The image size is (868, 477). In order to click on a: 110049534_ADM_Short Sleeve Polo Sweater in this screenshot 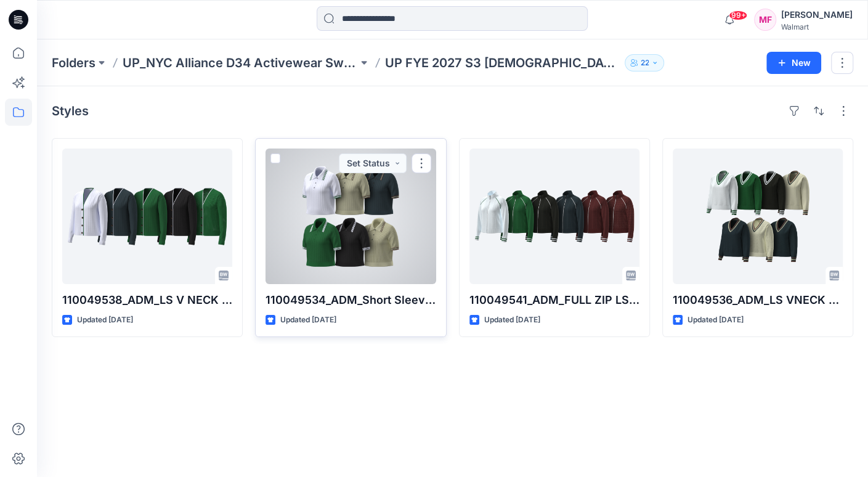, I will do `click(350, 216)`.